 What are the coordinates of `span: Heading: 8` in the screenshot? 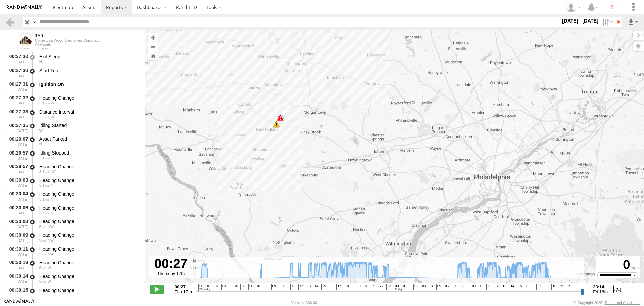 It's located at (40, 144).